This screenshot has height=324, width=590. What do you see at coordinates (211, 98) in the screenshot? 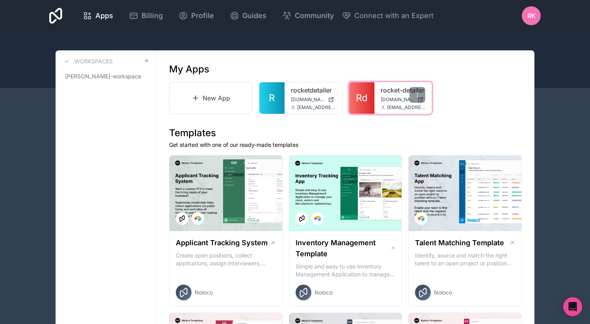
I see `a: New App` at bounding box center [211, 98].